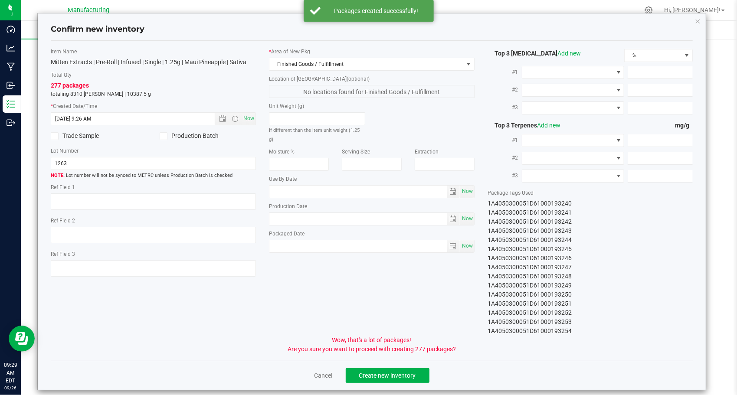 This screenshot has height=395, width=737. I want to click on div: 1A4050300051D61000193251, so click(591, 304).